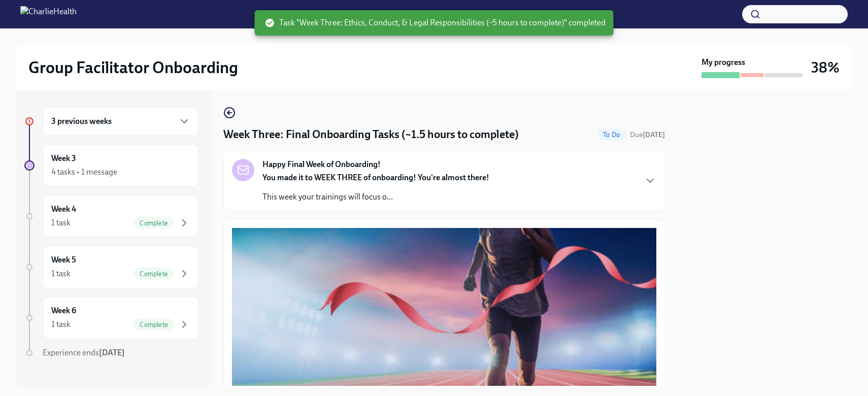  What do you see at coordinates (121, 121) in the screenshot?
I see `div: 3 previous weeks` at bounding box center [121, 121].